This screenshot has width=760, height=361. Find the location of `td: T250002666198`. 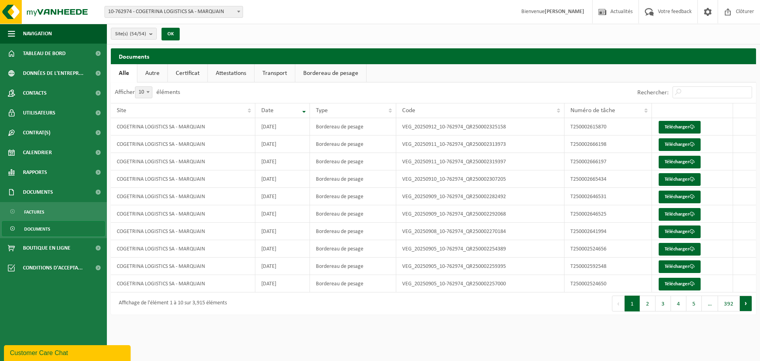

td: T250002666198 is located at coordinates (608, 144).